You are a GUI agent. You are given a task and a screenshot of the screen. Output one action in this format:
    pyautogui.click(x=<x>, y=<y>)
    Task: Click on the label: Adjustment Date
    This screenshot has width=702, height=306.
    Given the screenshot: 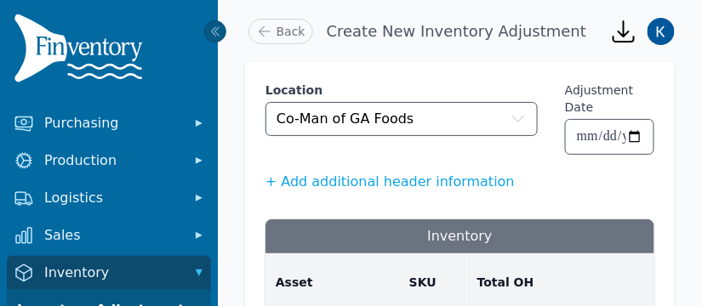 What is the action you would take?
    pyautogui.click(x=609, y=99)
    